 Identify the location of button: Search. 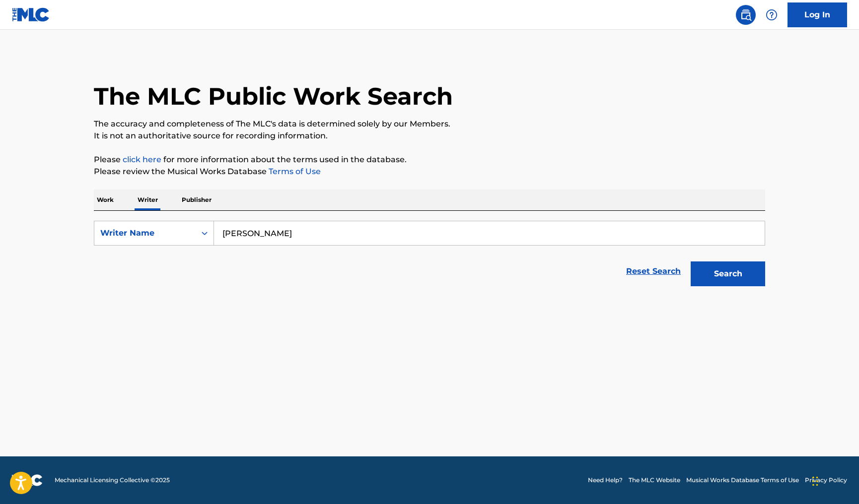
(728, 274).